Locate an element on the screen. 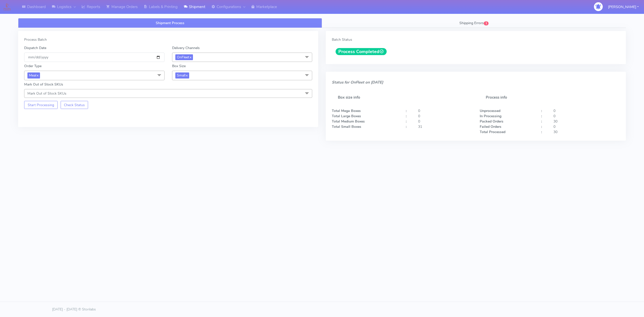  strong: Total Small Boxes is located at coordinates (346, 127).